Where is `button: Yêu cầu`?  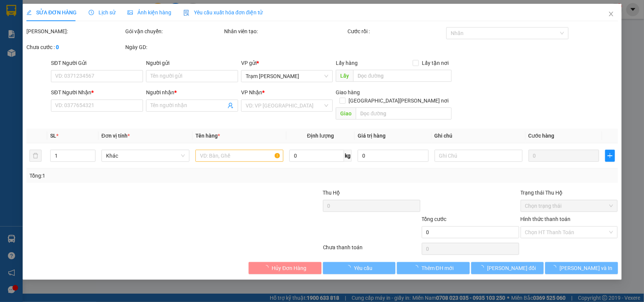
button: Yêu cầu is located at coordinates (359, 268).